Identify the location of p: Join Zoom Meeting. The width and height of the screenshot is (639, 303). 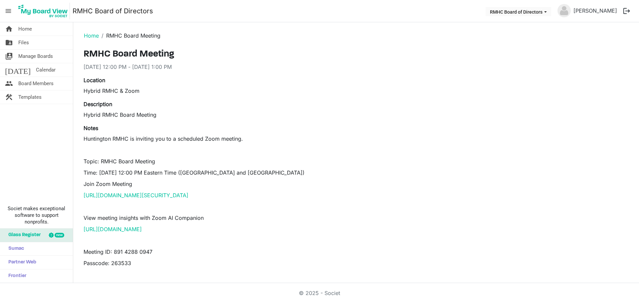
(268, 184).